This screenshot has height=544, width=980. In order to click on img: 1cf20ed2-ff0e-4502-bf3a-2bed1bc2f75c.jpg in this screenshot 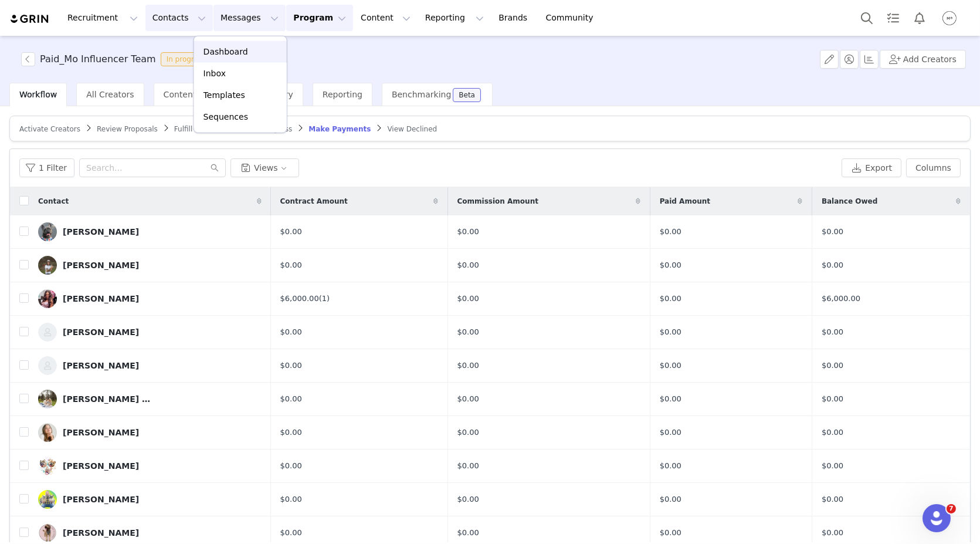, I will do `click(48, 533)`.